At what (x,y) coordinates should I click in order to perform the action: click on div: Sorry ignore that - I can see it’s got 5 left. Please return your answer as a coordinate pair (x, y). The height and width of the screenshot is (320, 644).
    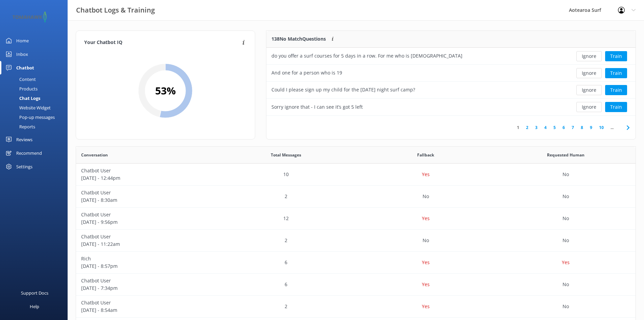
    Looking at the image, I should click on (317, 107).